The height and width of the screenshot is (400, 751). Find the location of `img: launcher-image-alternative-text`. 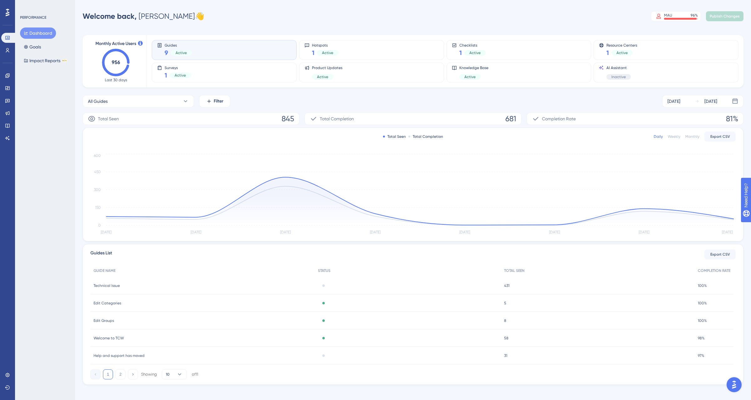

img: launcher-image-alternative-text is located at coordinates (9, 9).